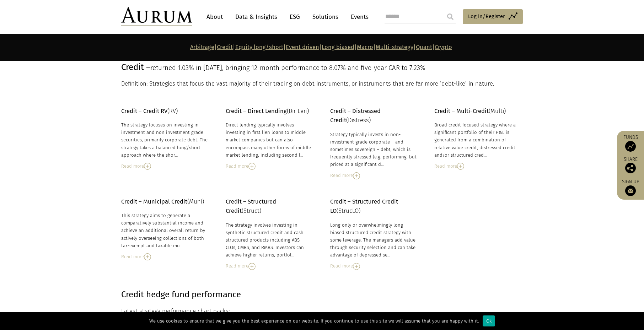 The width and height of the screenshot is (644, 330). What do you see at coordinates (424, 47) in the screenshot?
I see `a: Quant` at bounding box center [424, 47].